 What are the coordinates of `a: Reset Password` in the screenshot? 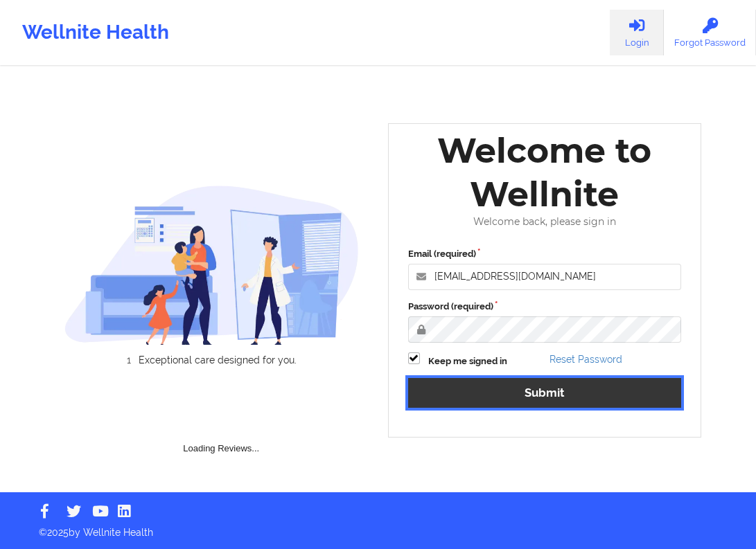 It's located at (585, 359).